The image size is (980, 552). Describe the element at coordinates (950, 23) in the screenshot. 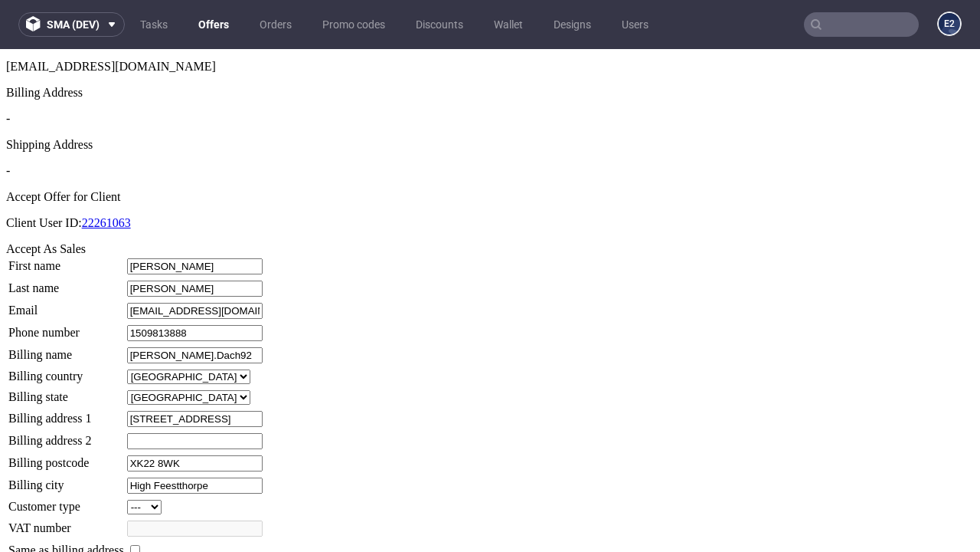

I see `figcaption: e2` at that location.